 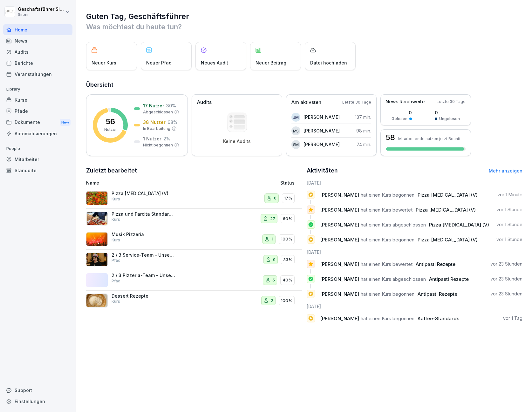 What do you see at coordinates (38, 159) in the screenshot?
I see `div: Mitarbeiter` at bounding box center [38, 159].